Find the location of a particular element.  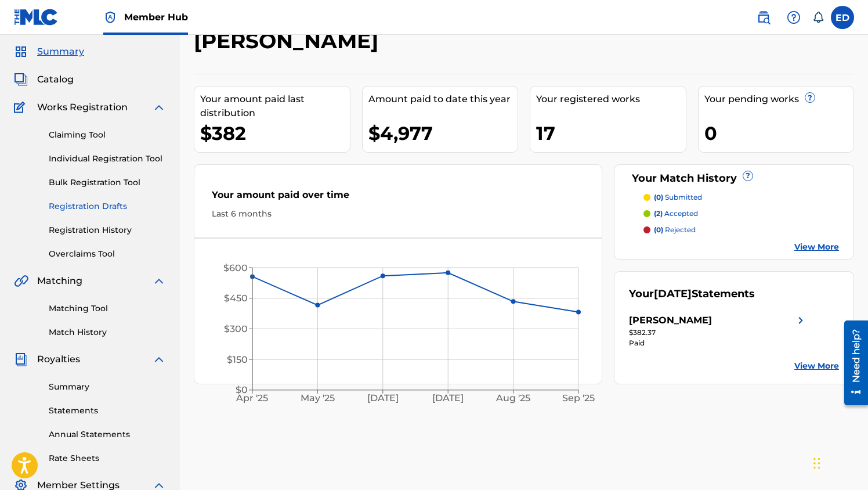

img: Works Registration is located at coordinates (21, 108).